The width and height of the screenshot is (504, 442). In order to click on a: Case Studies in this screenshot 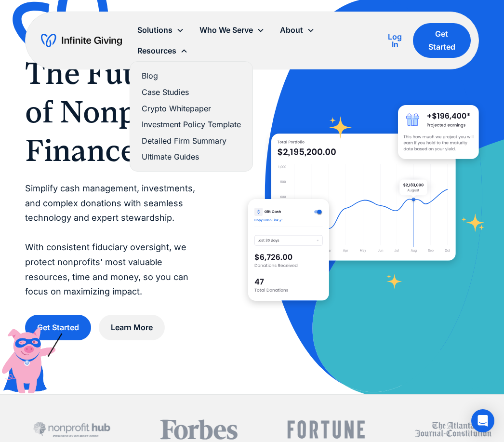, I will do `click(191, 92)`.